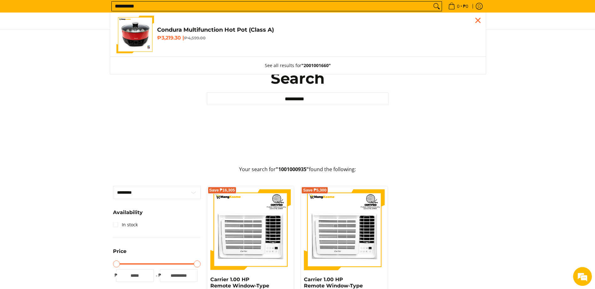  Describe the element at coordinates (298, 172) in the screenshot. I see `p: Your search for found the following:` at that location.